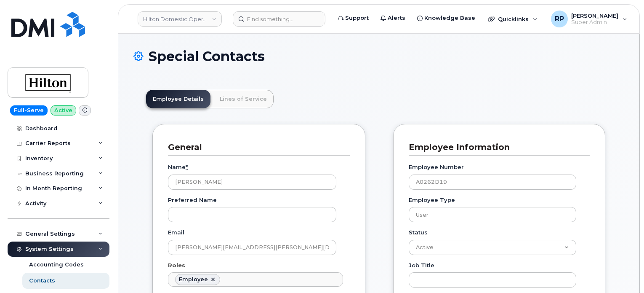  I want to click on label: Job Title, so click(421, 265).